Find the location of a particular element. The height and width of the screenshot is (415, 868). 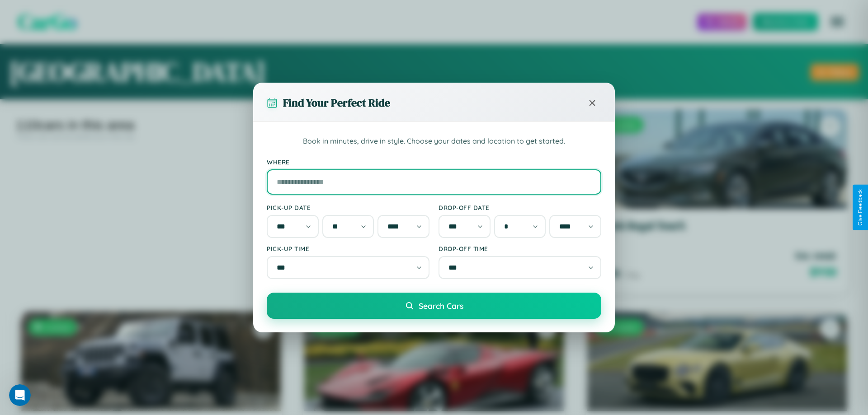

p: Book in minutes, drive in style. Choose your dates and location to get started. is located at coordinates (434, 141).